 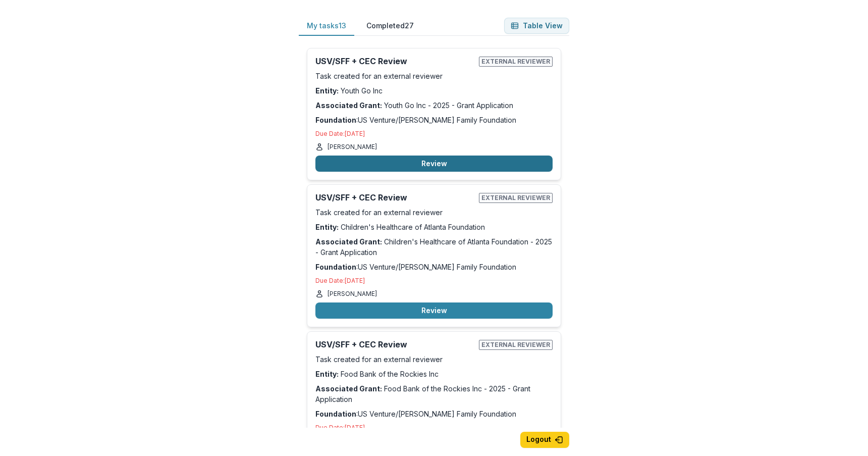 I want to click on p: Youth Go Inc, so click(x=434, y=90).